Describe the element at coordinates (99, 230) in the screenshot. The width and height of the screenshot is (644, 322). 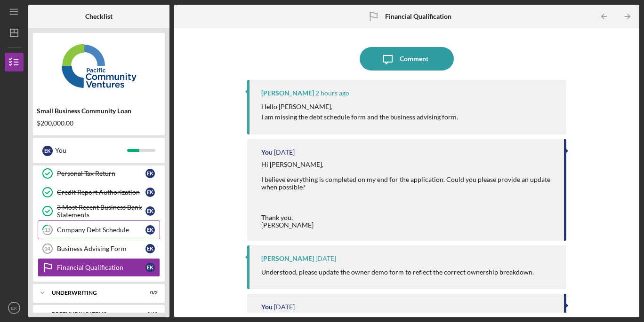
I see `a: 13Company Debt ScheduleEK` at that location.